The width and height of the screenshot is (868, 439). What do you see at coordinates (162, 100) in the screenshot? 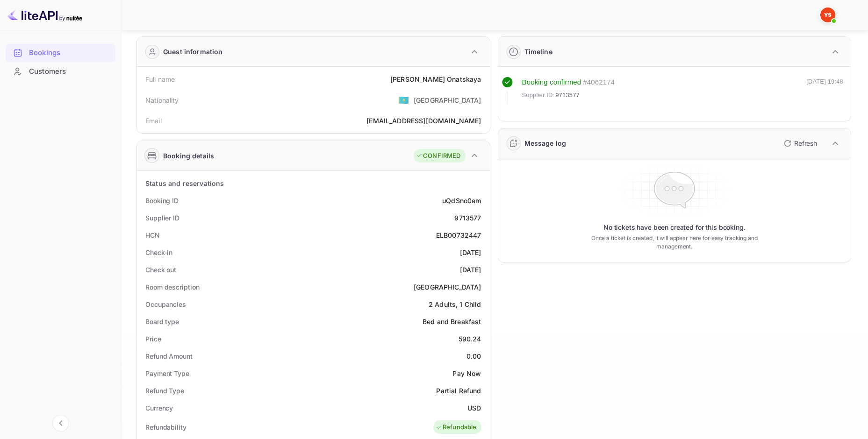
I see `div: Nationality` at bounding box center [162, 100].